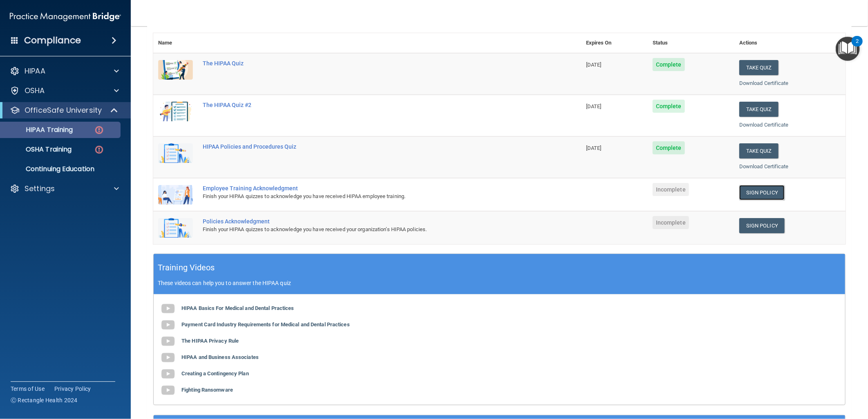  I want to click on div: Policies Acknowledgment, so click(372, 221).